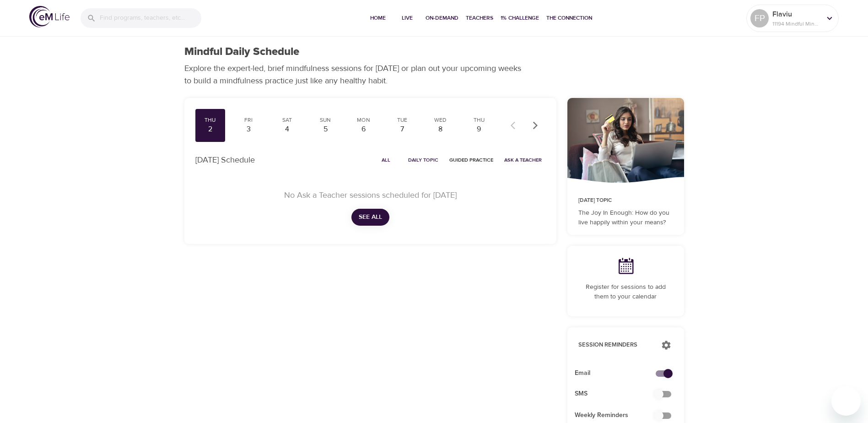  I want to click on div: 4, so click(287, 129).